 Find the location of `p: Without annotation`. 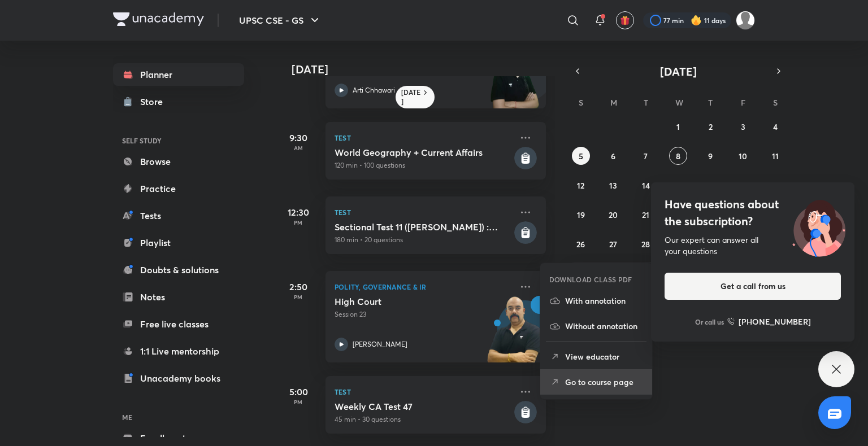

p: Without annotation is located at coordinates (604, 326).